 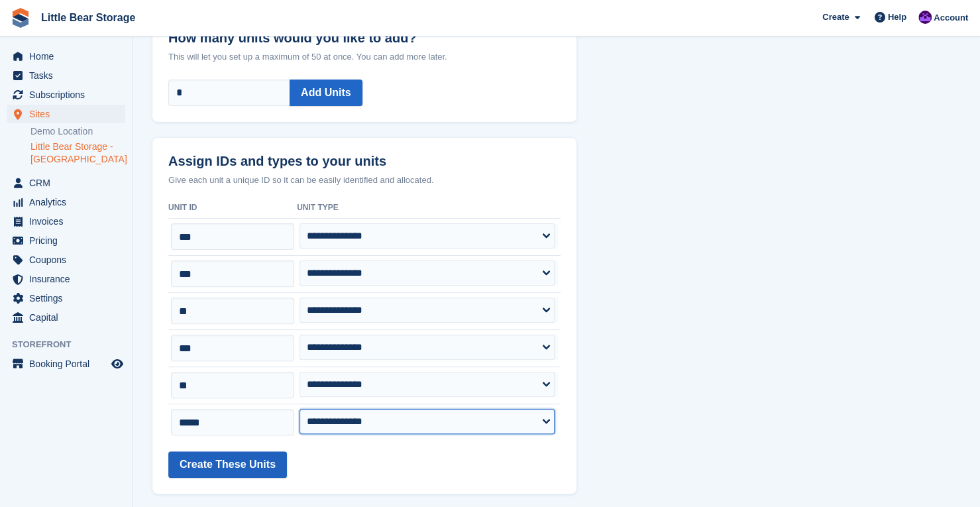 I want to click on span: Home, so click(x=69, y=57).